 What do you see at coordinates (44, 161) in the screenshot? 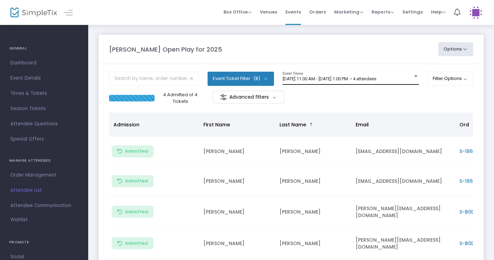
I see `h4: MANAGE ATTENDEES` at bounding box center [44, 161].